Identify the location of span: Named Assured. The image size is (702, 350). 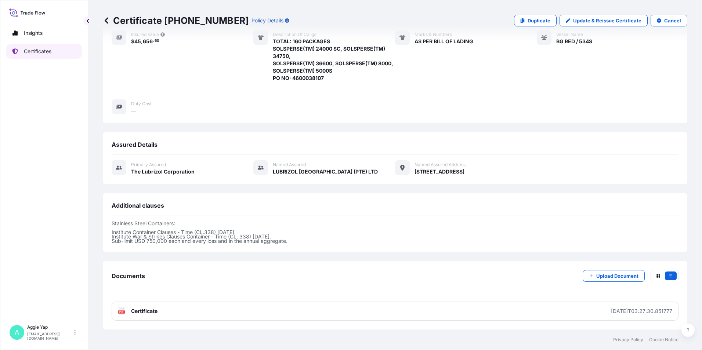
(289, 165).